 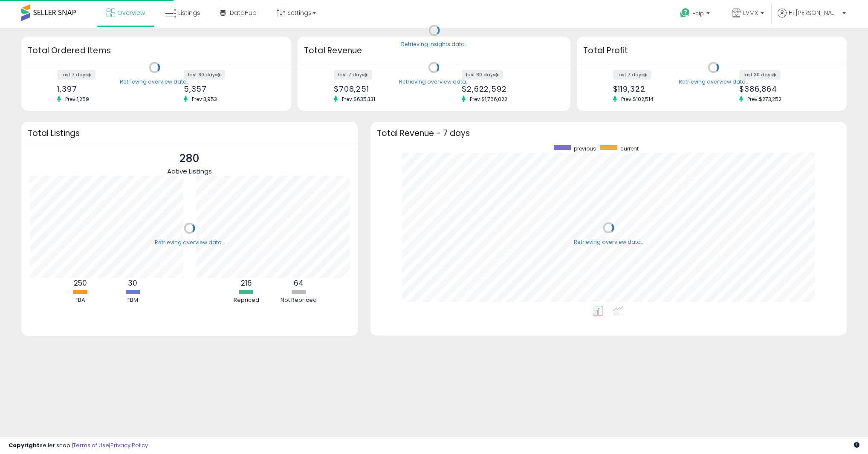 I want to click on a: Help, so click(x=696, y=15).